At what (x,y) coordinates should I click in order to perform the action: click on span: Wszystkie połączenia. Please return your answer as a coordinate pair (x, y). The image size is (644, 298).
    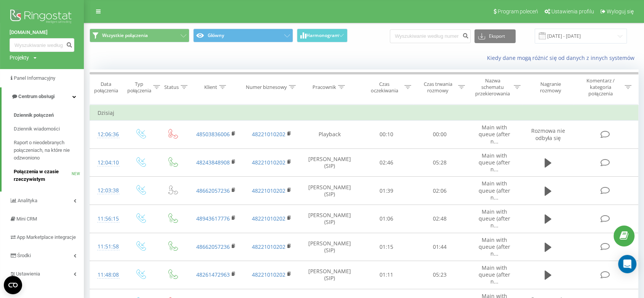
    Looking at the image, I should click on (125, 36).